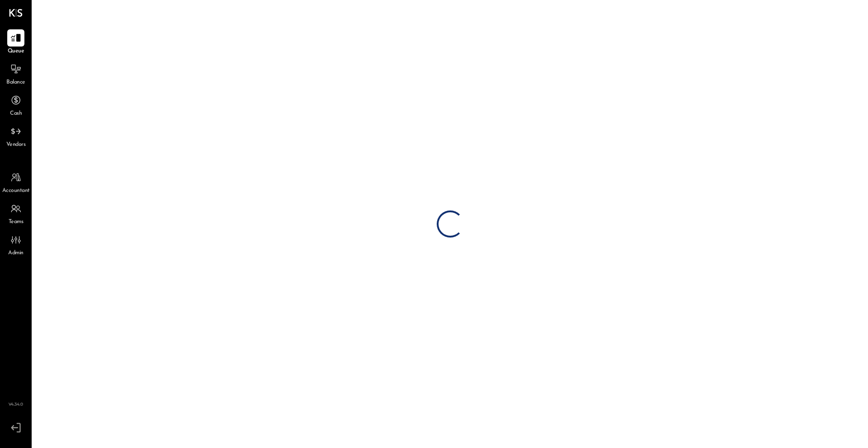 This screenshot has width=868, height=448. What do you see at coordinates (16, 253) in the screenshot?
I see `span: Admin` at bounding box center [16, 253].